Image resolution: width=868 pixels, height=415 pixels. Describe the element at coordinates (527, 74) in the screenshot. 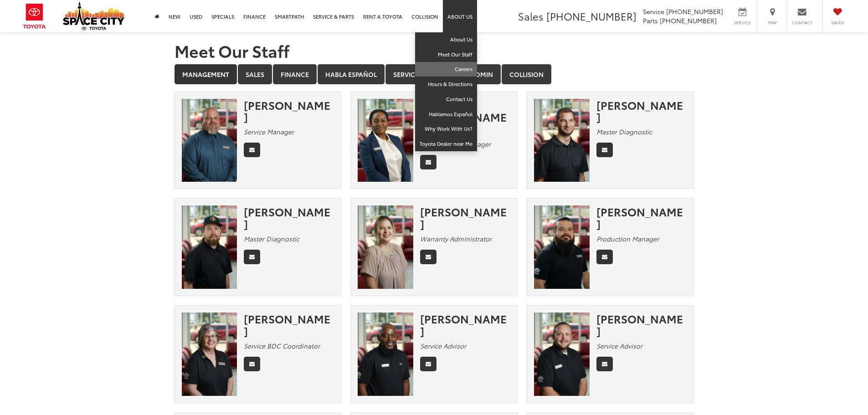

I see `a: Collision` at that location.